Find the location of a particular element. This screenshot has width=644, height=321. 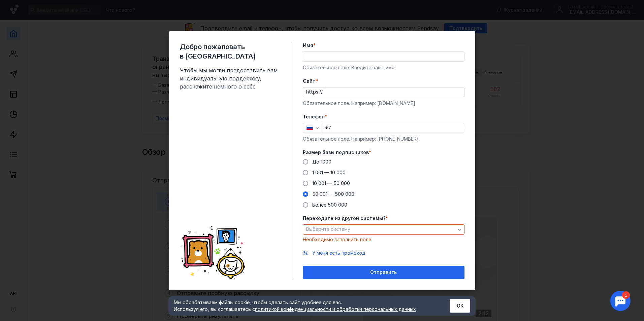

span: 10 001 — 50 000 is located at coordinates (331, 183).